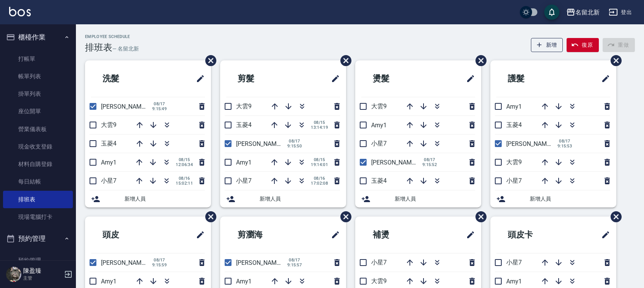  Describe the element at coordinates (38, 76) in the screenshot. I see `a: 帳單列表` at that location.